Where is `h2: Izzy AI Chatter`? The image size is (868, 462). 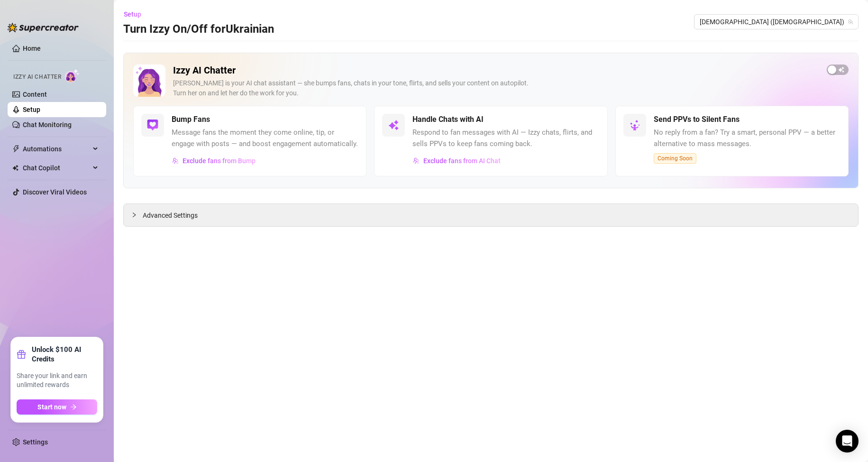 h2: Izzy AI Chatter is located at coordinates (496, 70).